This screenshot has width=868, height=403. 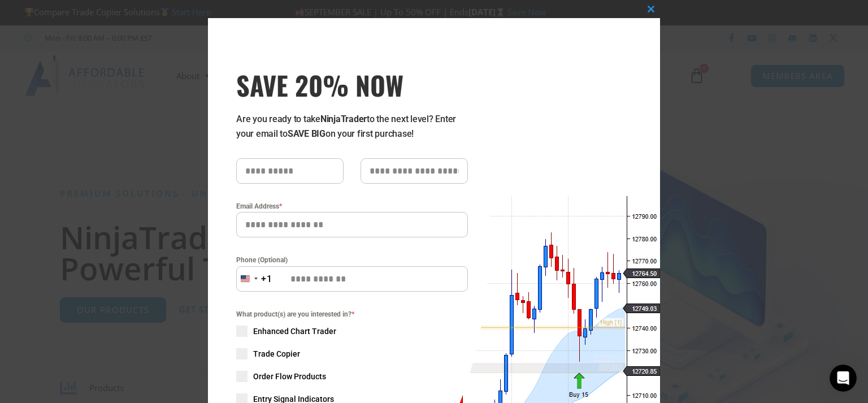 I want to click on label: Phone (Optional), so click(x=352, y=260).